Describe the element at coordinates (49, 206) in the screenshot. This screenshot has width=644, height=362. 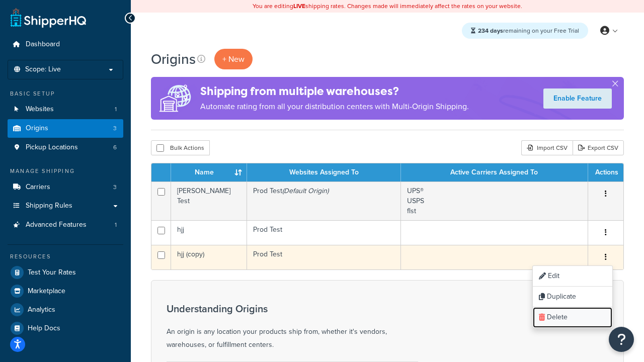
I see `span: Shipping Rules` at that location.